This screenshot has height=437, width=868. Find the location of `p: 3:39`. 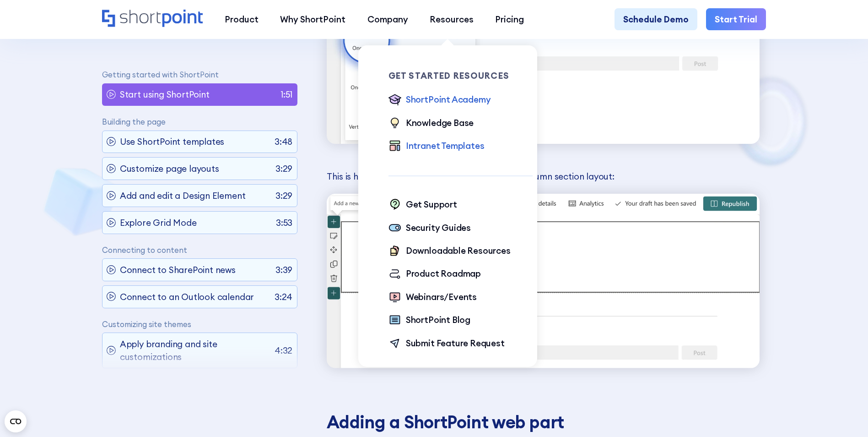

p: 3:39 is located at coordinates (284, 269).